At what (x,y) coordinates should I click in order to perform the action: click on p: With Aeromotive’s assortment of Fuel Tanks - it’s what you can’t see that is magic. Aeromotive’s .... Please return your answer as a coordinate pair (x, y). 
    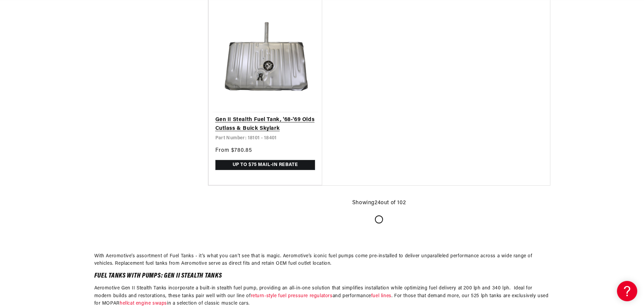
    Looking at the image, I should click on (322, 260).